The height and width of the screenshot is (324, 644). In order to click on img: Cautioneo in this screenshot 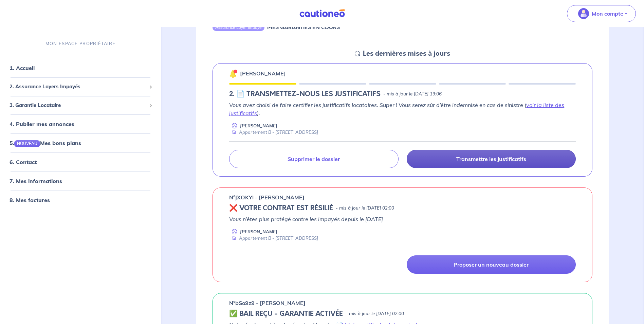, I will do `click(322, 13)`.